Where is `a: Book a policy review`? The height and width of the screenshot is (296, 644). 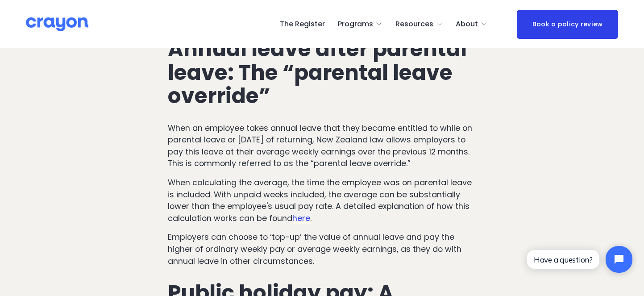 a: Book a policy review is located at coordinates (567, 24).